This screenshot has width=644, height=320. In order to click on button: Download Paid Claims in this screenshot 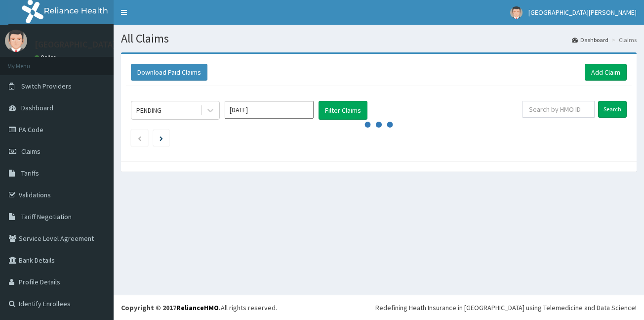, I will do `click(169, 72)`.